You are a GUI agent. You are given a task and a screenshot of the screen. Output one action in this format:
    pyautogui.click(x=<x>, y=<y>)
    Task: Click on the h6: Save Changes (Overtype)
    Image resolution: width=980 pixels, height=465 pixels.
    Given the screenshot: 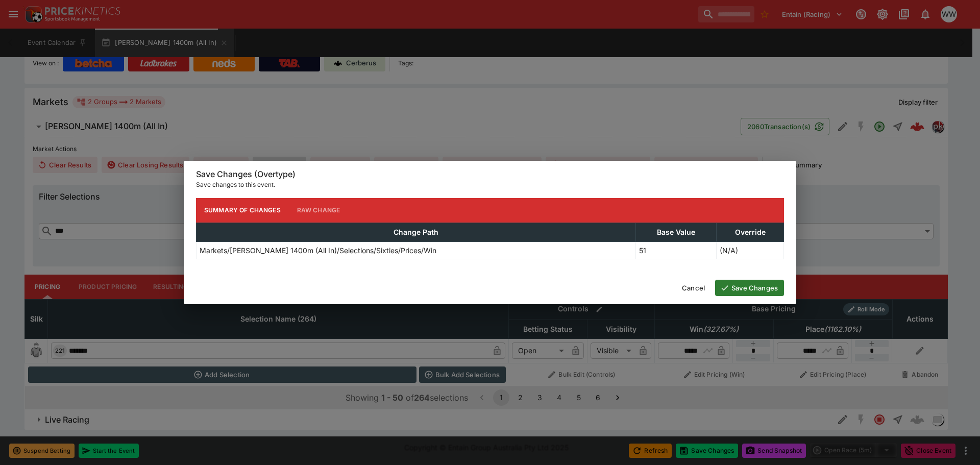 What is the action you would take?
    pyautogui.click(x=490, y=174)
    